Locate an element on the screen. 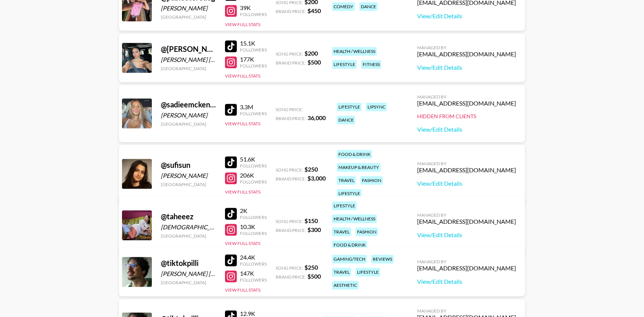 Image resolution: width=644 pixels, height=317 pixels. div: 24.4K is located at coordinates (253, 257).